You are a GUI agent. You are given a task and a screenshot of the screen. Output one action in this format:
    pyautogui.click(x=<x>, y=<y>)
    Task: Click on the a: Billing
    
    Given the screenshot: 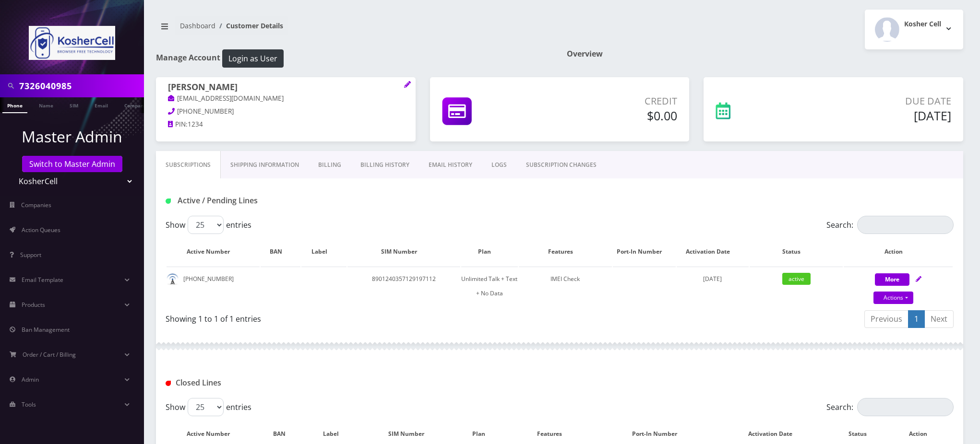 What is the action you would take?
    pyautogui.click(x=330, y=165)
    